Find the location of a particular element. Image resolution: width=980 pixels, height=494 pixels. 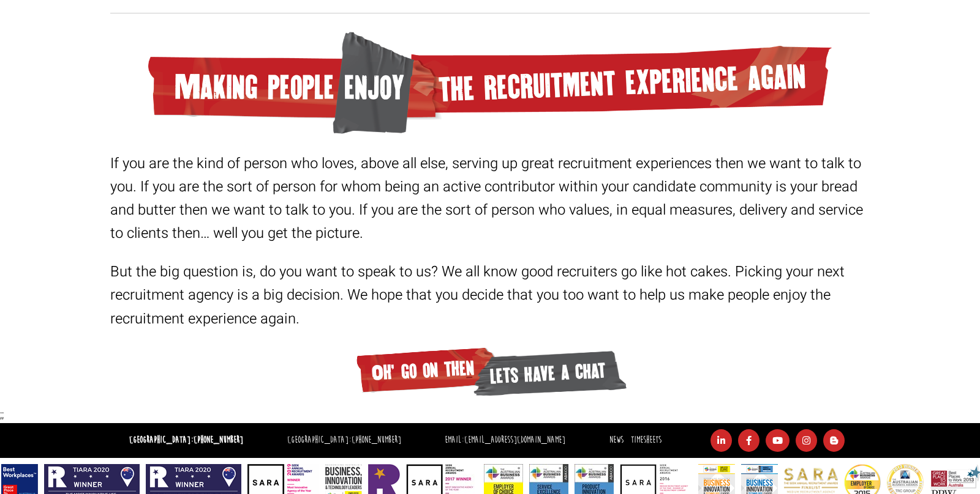

img: making people enjoy the recruitment experiance again is located at coordinates (490, 83).